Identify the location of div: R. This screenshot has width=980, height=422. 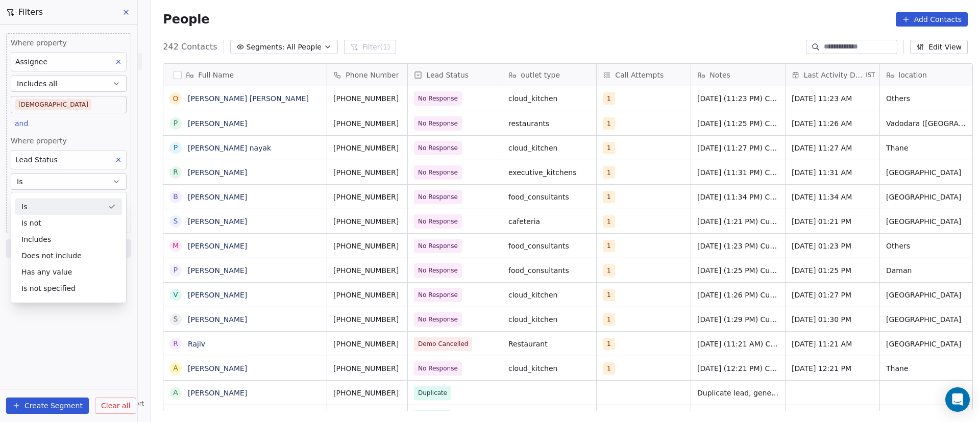
(176, 344).